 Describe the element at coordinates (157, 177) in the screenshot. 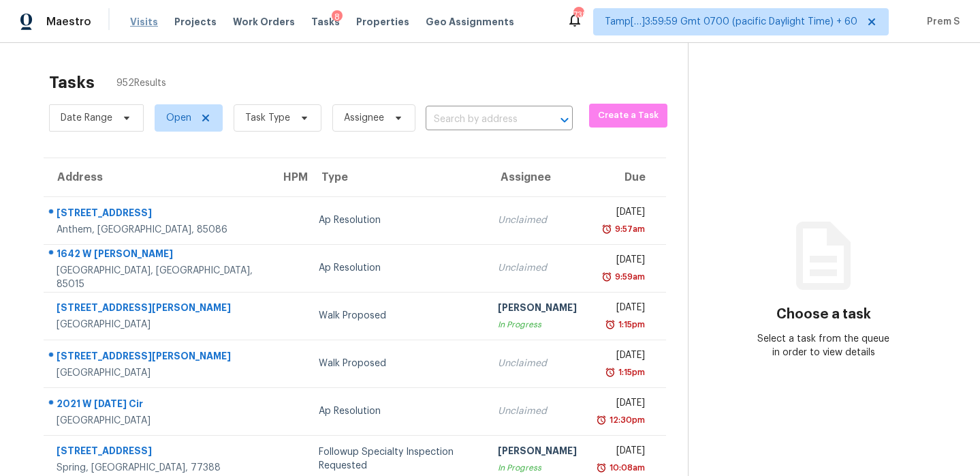

I see `th: Address` at that location.